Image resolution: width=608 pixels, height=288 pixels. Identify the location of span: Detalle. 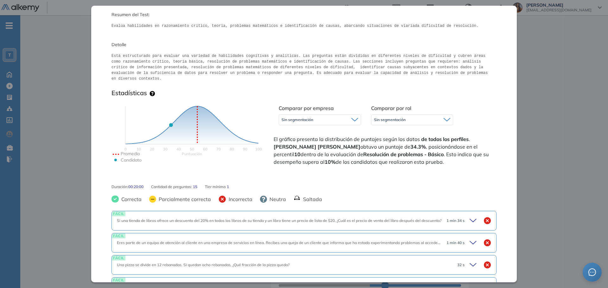
(304, 45).